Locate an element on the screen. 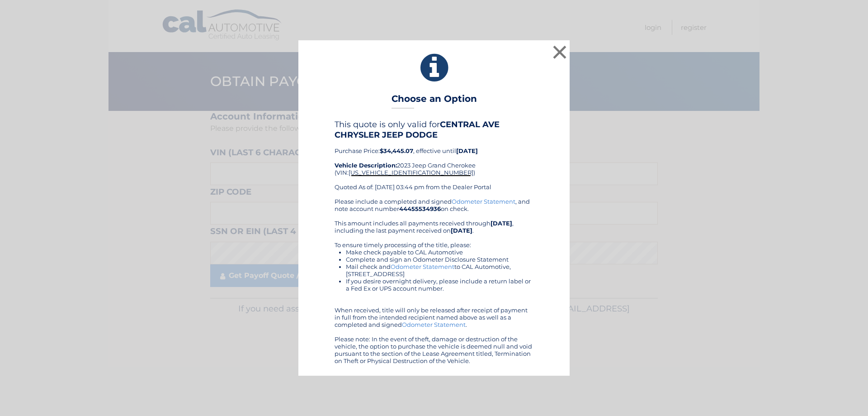 This screenshot has height=416, width=868. h4: This quote is only valid for is located at coordinates (434, 130).